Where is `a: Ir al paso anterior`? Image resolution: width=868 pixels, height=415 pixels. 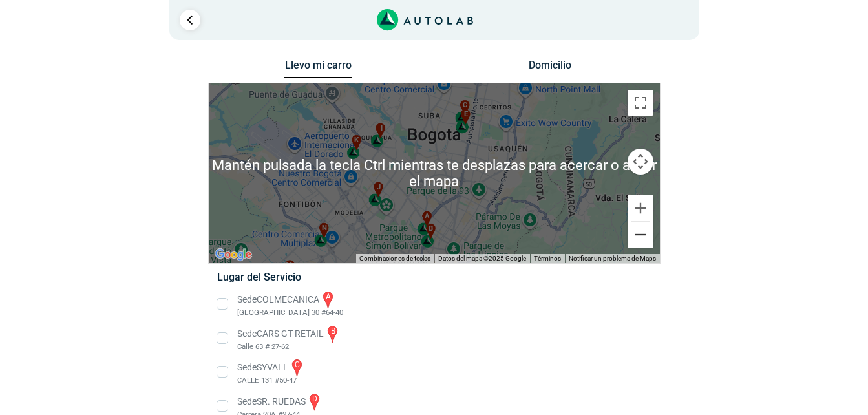 a: Ir al paso anterior is located at coordinates (190, 20).